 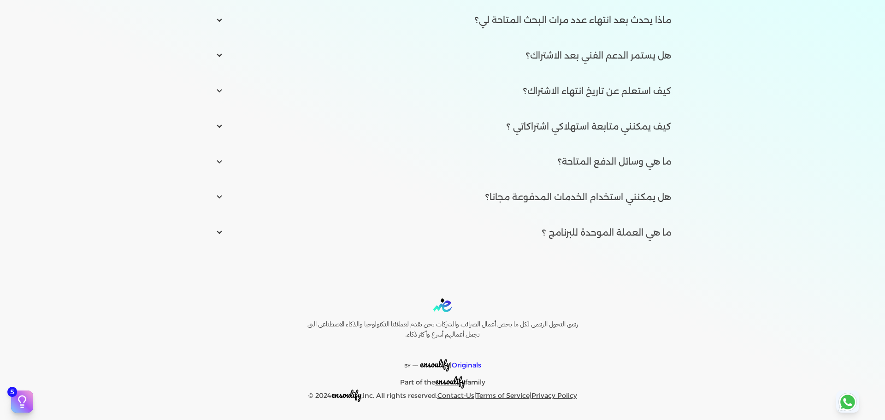 What do you see at coordinates (442, 329) in the screenshot?
I see `h6: رفيق التحول الرقمي لكل ما يخص أعمال الضرائب والشركات نحن نقدم لعملائنا التكنولوجيا والذكاء الاصطن...` at bounding box center [442, 329].